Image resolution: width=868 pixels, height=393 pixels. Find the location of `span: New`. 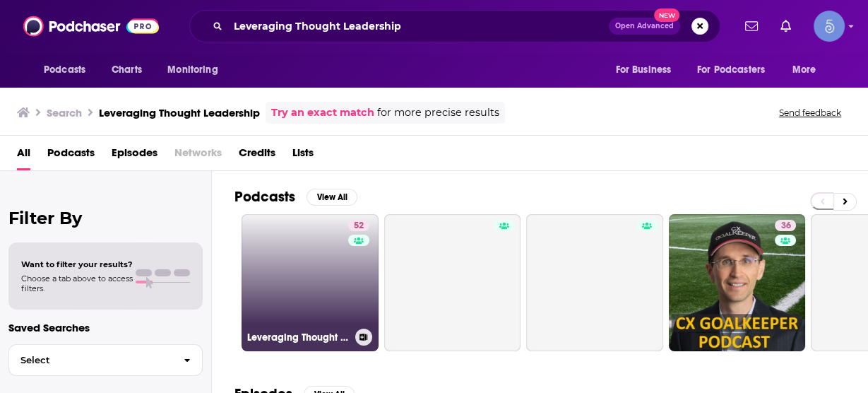

span: New is located at coordinates (666, 15).